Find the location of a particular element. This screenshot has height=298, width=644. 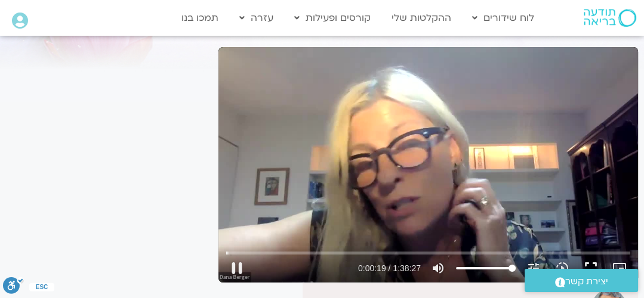

a: ההקלטות שלי is located at coordinates (422, 18).